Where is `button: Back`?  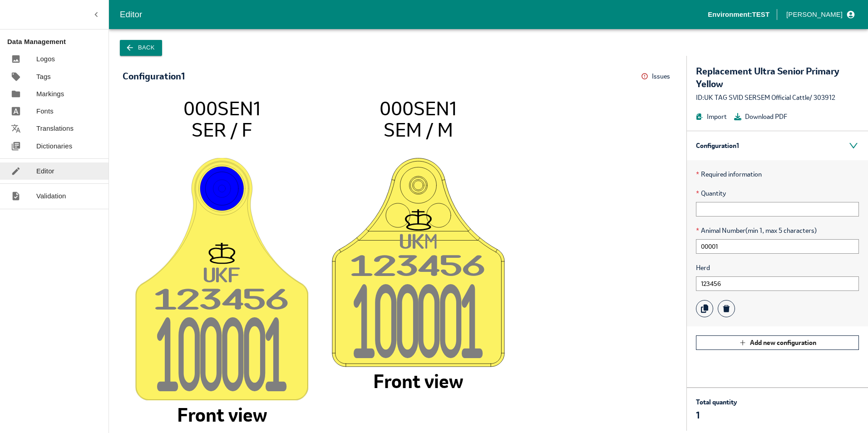
button: Back is located at coordinates (141, 48).